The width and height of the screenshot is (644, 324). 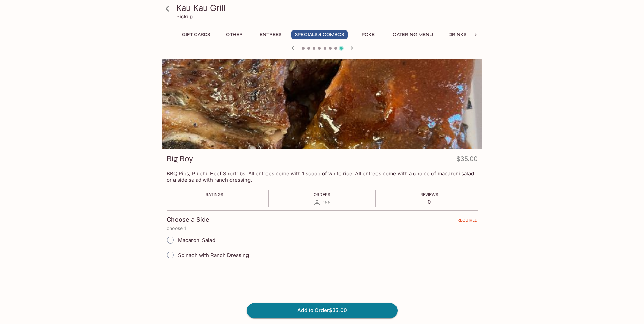 What do you see at coordinates (271, 35) in the screenshot?
I see `button: Entrees` at bounding box center [271, 35].